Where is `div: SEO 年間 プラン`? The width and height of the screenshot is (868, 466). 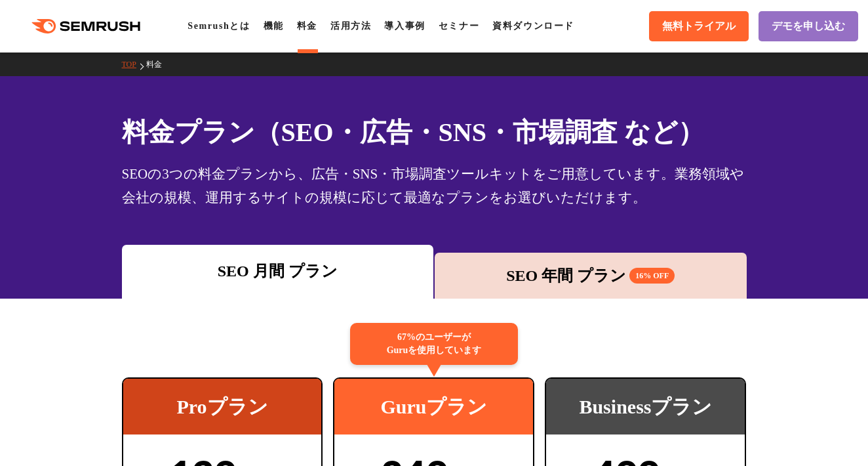
div: SEO 年間 プラン is located at coordinates (591, 276).